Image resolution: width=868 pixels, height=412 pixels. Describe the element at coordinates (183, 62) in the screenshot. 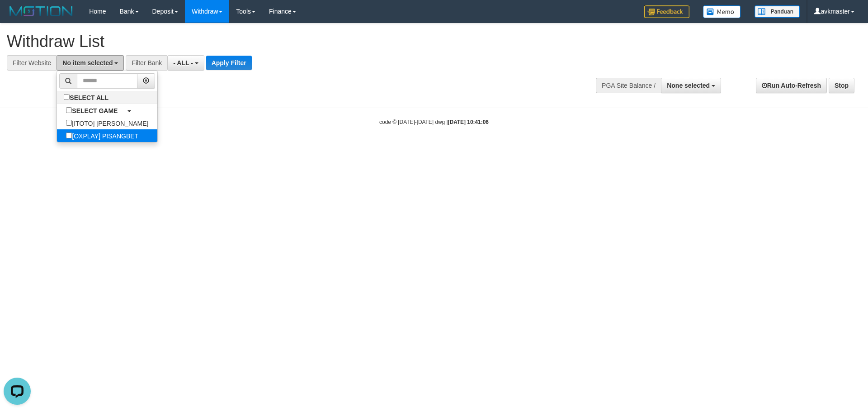

I see `span: - ALL -` at that location.